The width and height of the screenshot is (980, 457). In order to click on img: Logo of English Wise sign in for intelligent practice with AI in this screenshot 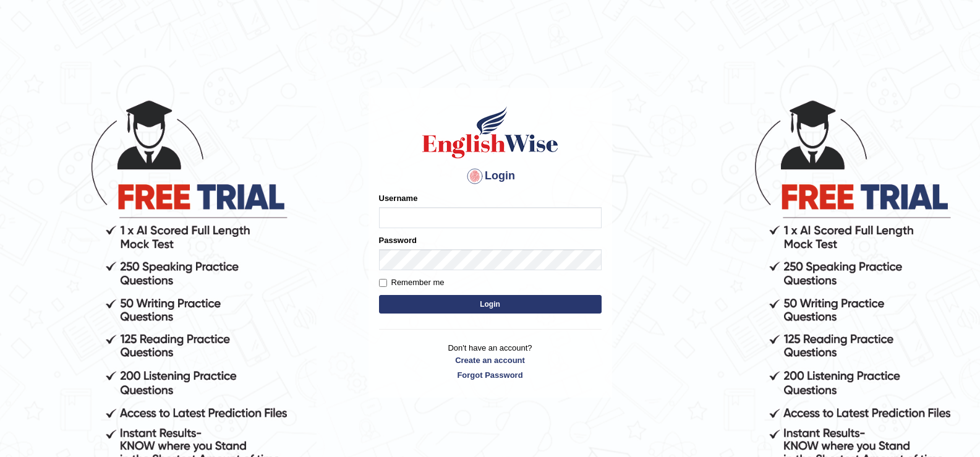, I will do `click(490, 132)`.